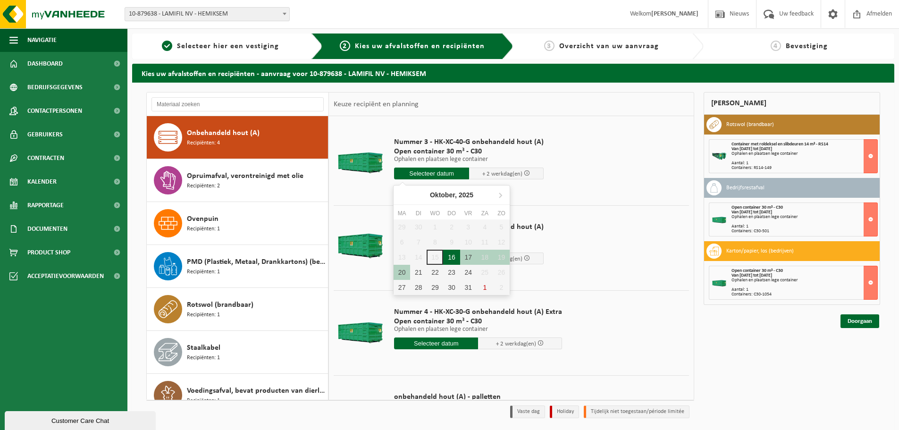  I want to click on div: 27, so click(402, 287).